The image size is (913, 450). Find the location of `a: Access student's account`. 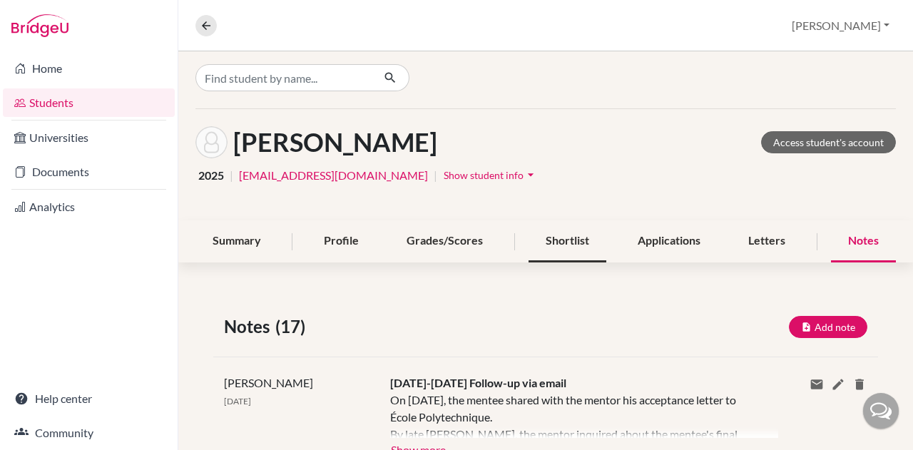

a: Access student's account is located at coordinates (828, 142).